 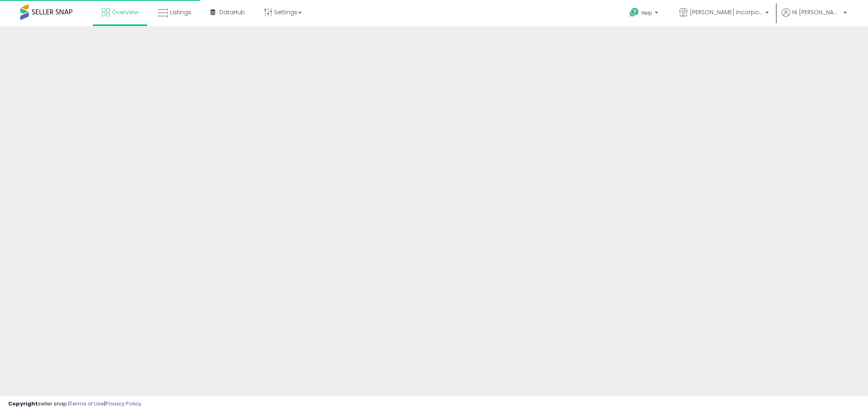 What do you see at coordinates (125, 12) in the screenshot?
I see `span: Overview` at bounding box center [125, 12].